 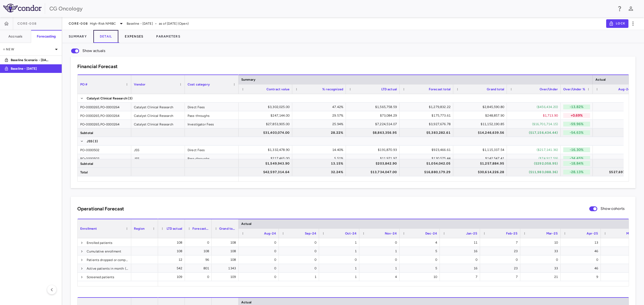 What do you see at coordinates (622, 243) in the screenshot?
I see `div: 14` at bounding box center [622, 243].